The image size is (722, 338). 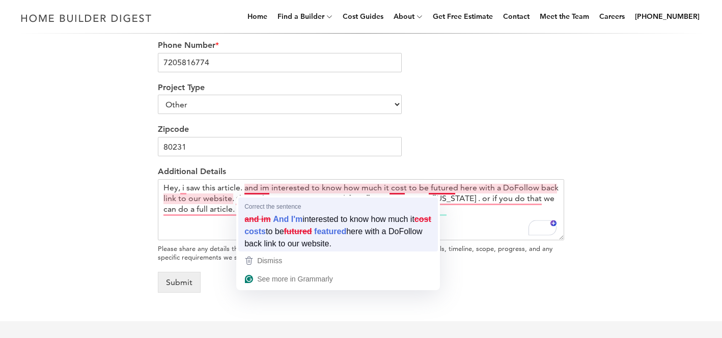 What do you see at coordinates (361, 253) in the screenshot?
I see `div: Please share any details that will help our team better understand your project, including goals,...` at bounding box center [361, 253].